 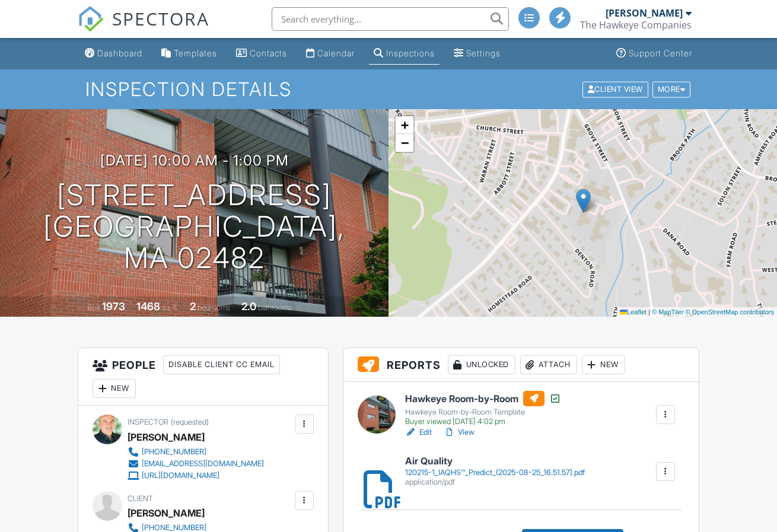 I want to click on span: bathrooms, so click(x=275, y=307).